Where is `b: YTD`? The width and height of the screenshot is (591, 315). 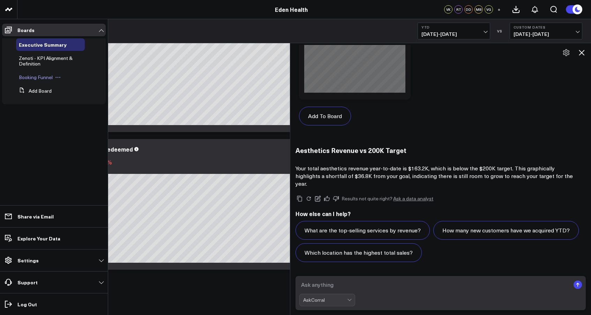
b: YTD is located at coordinates (454, 27).